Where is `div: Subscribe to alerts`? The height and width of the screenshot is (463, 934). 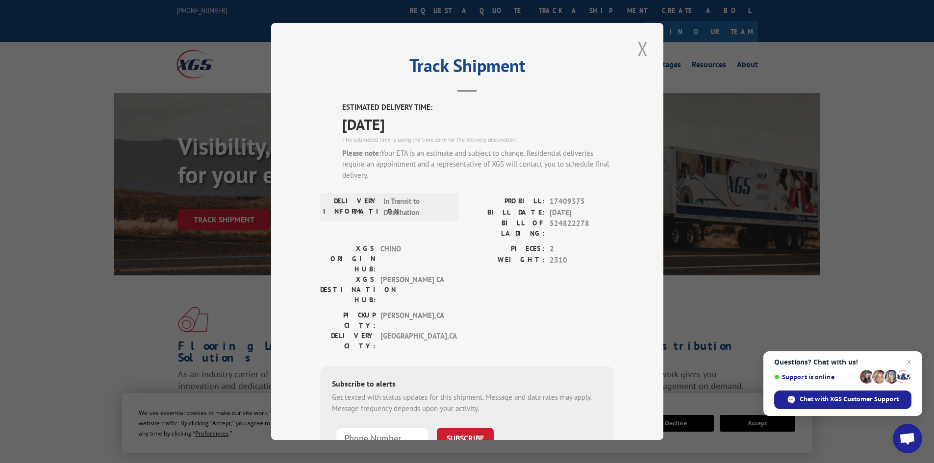
div: Subscribe to alerts is located at coordinates (467, 385).